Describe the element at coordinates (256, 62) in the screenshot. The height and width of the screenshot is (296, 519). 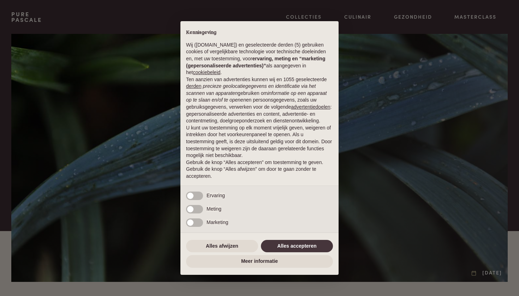
I see `strong: ervaring, meting en “marketing (gepersonaliseerde advertenties)”` at that location.